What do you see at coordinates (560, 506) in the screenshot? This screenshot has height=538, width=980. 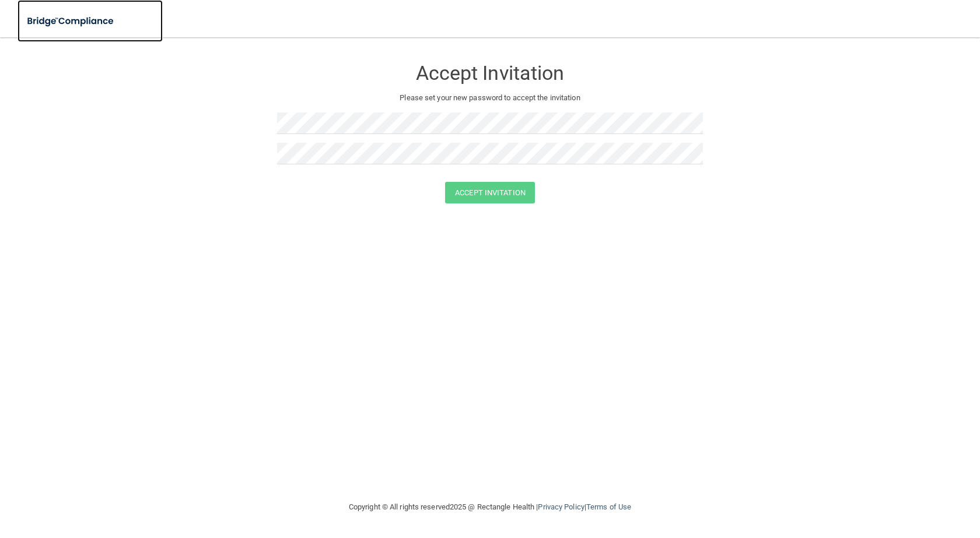 I see `a: Privacy Policy` at bounding box center [560, 506].